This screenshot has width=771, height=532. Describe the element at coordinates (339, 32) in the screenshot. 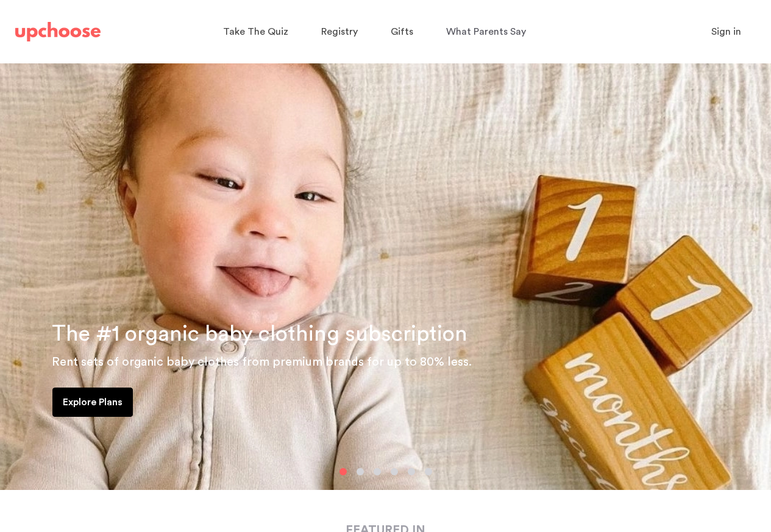

I see `span: Registry` at that location.